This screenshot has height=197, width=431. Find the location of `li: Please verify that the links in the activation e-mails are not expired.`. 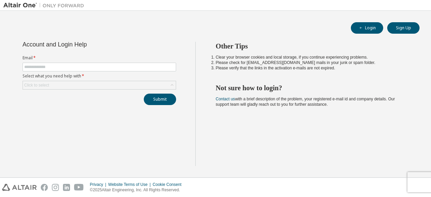

li: Please verify that the links in the activation e-mails are not expired. is located at coordinates (312, 68).